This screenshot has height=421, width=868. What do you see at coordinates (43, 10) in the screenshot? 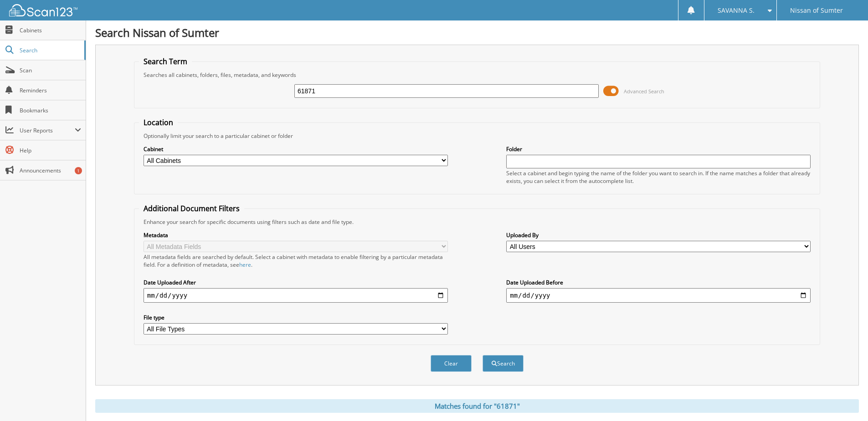
I see `img: scan123-logo-white.svg` at bounding box center [43, 10].